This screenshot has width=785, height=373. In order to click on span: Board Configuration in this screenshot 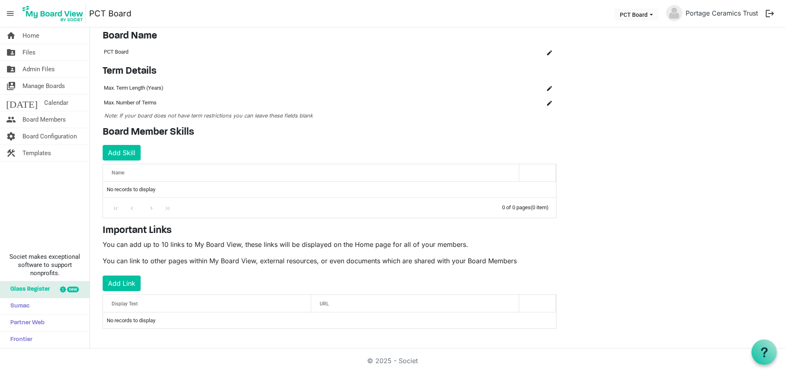, I will do `click(49, 136)`.